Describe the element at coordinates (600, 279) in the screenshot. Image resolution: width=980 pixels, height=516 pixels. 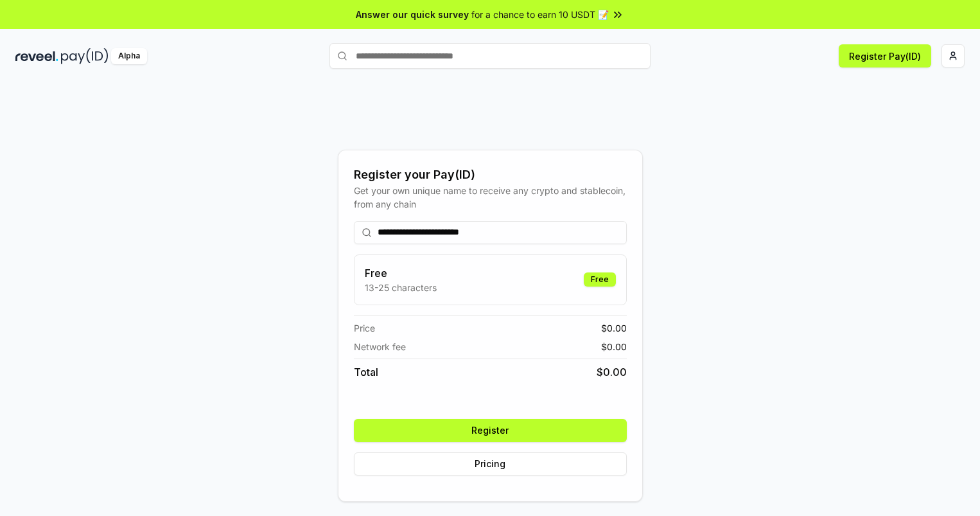
I see `div: Free` at that location.